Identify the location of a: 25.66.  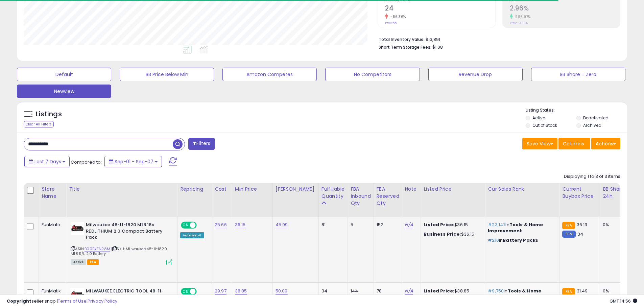
(221, 225).